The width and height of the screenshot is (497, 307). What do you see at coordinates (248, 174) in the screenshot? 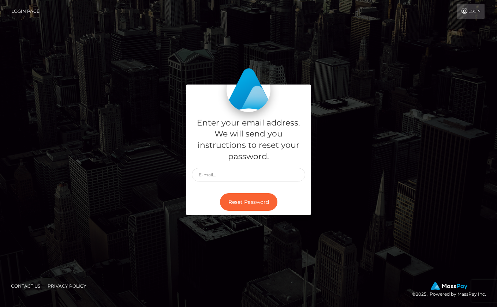
I see `input: E-mail...` at bounding box center [248, 174].